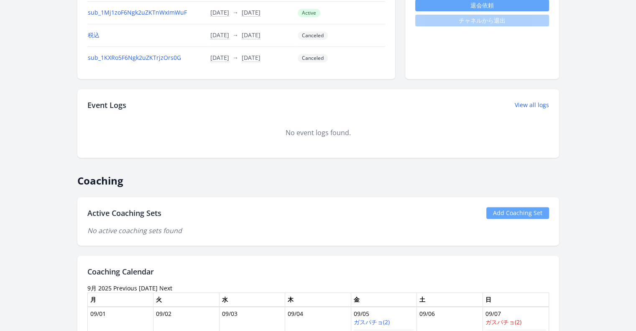 The image size is (636, 331). I want to click on a: Add Coaching Set, so click(518, 213).